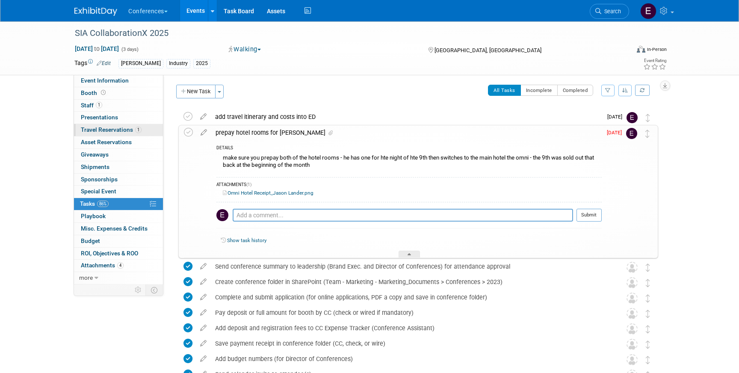 The width and height of the screenshot is (739, 373). Describe the element at coordinates (109, 253) in the screenshot. I see `span: ROI, Objectives & ROO` at that location.